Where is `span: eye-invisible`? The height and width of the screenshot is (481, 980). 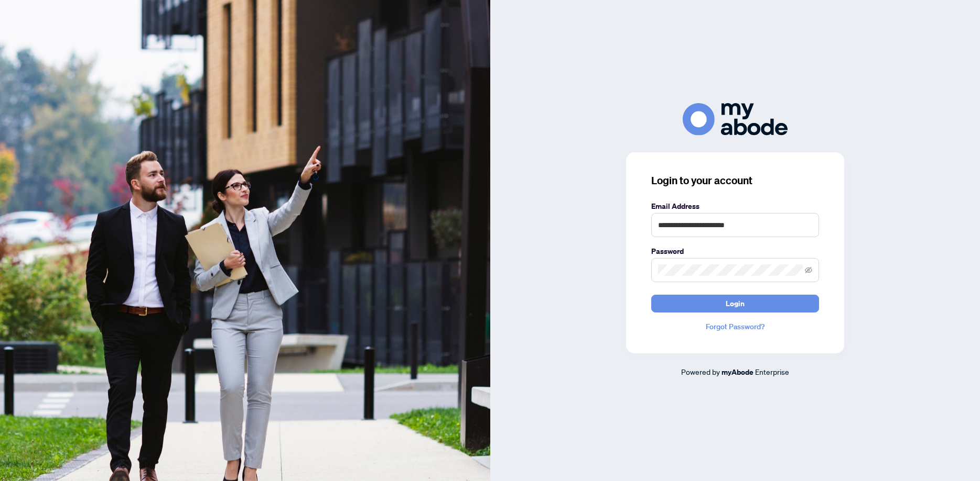 span: eye-invisible is located at coordinates (808, 270).